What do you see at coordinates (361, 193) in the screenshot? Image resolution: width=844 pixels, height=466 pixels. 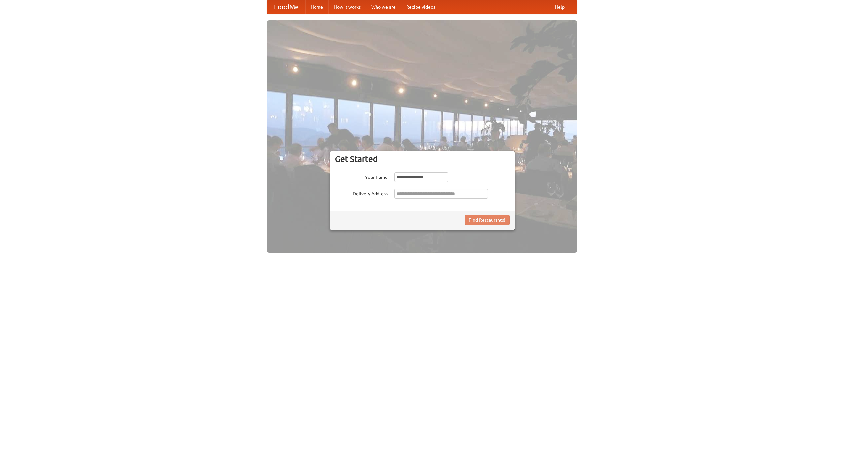 I see `label: Delivery Address` at bounding box center [361, 193].